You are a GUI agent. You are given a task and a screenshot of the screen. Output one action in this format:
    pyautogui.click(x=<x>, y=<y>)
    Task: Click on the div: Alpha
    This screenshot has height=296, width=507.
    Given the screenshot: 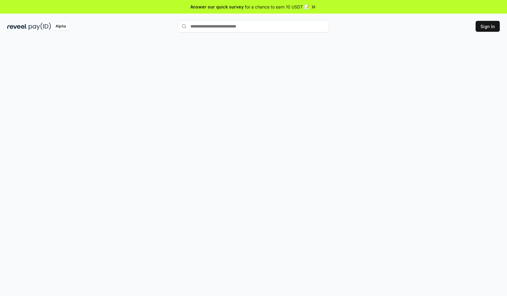 What is the action you would take?
    pyautogui.click(x=61, y=26)
    